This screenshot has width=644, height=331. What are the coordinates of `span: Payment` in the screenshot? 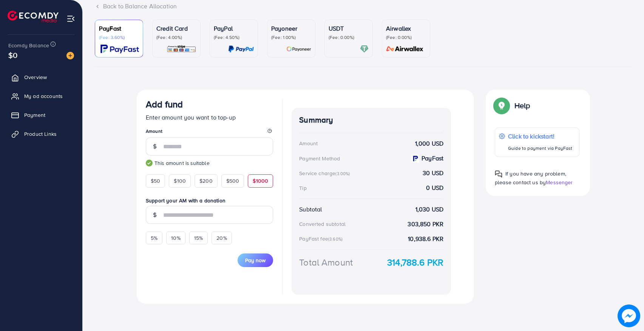 It's located at (35, 115).